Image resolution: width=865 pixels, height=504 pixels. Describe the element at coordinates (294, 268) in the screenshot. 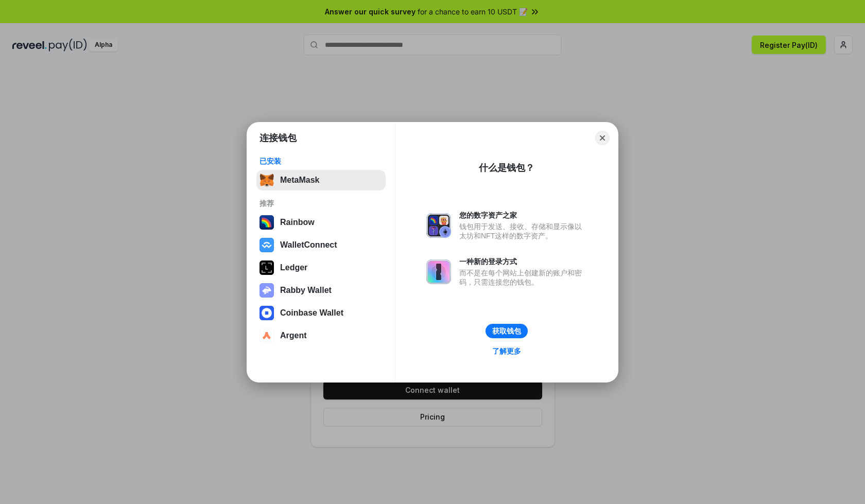

I see `div: Ledger` at that location.